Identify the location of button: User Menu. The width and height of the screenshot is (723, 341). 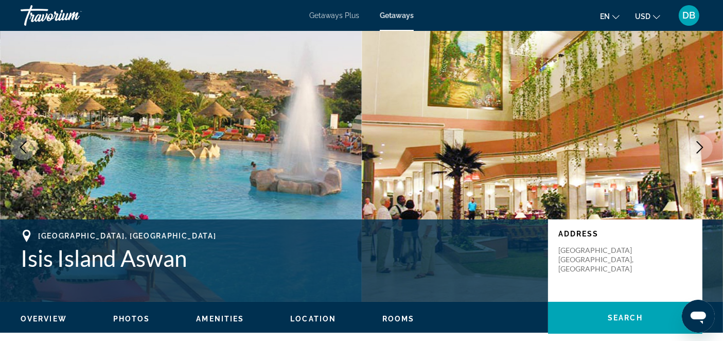
(689, 15).